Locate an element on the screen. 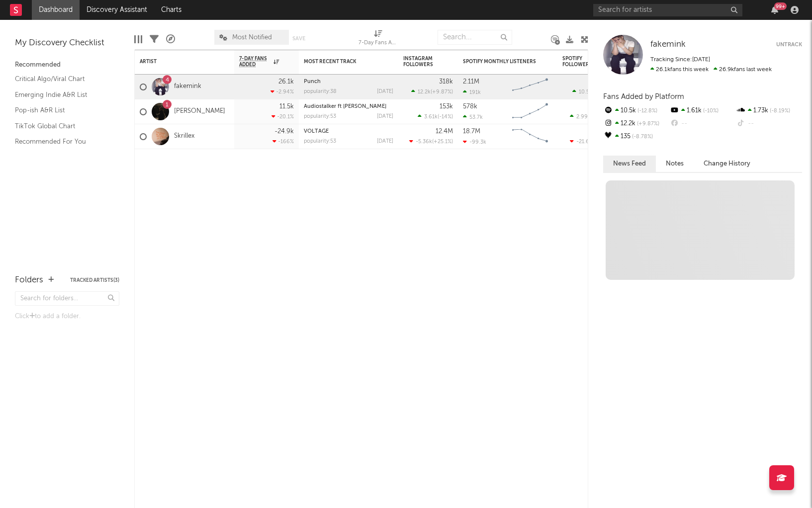  div: 53.7k is located at coordinates (473, 117).